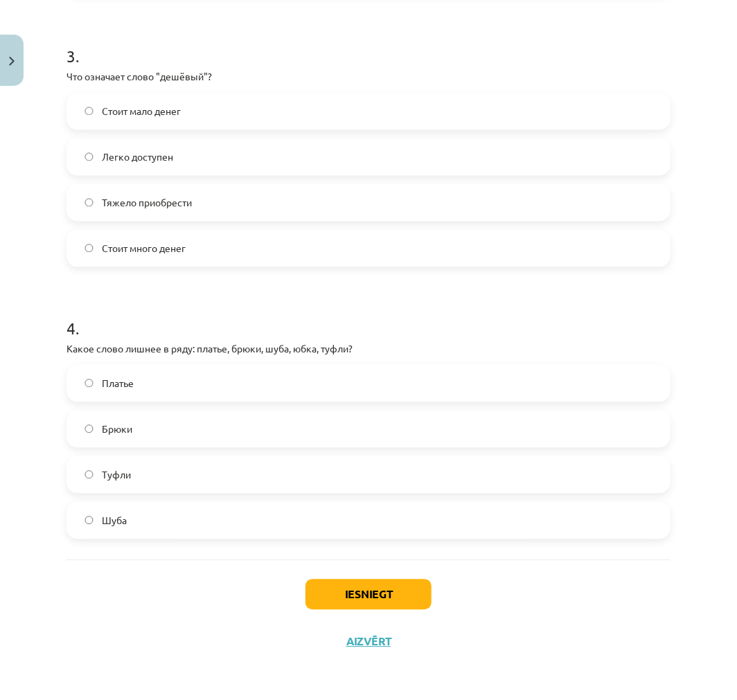 This screenshot has width=737, height=700. I want to click on input: Платье, so click(88, 383).